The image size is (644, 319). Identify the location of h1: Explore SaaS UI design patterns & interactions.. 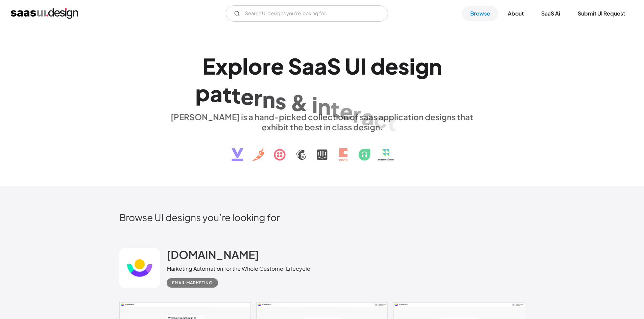
(322, 79).